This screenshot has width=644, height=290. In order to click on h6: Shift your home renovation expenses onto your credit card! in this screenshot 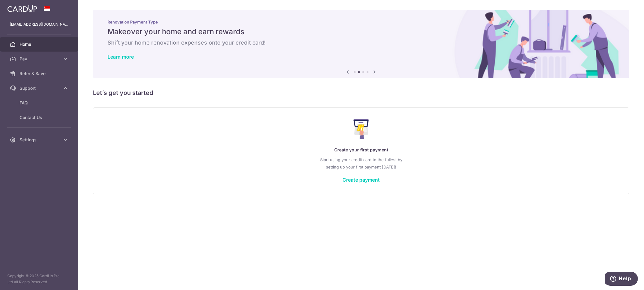, I will do `click(361, 43)`.